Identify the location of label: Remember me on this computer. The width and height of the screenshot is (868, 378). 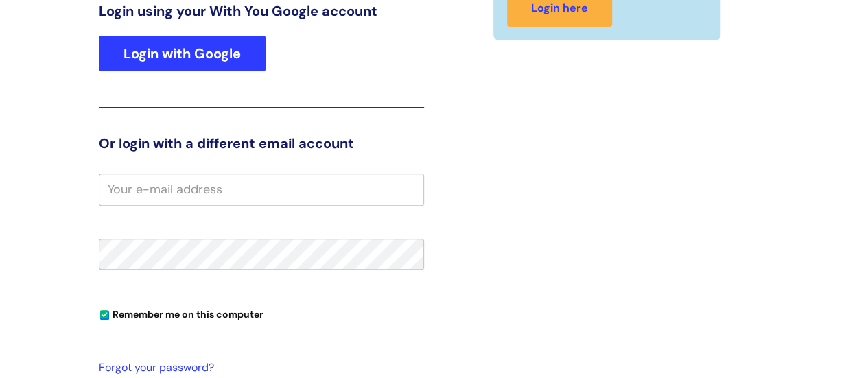
(181, 313).